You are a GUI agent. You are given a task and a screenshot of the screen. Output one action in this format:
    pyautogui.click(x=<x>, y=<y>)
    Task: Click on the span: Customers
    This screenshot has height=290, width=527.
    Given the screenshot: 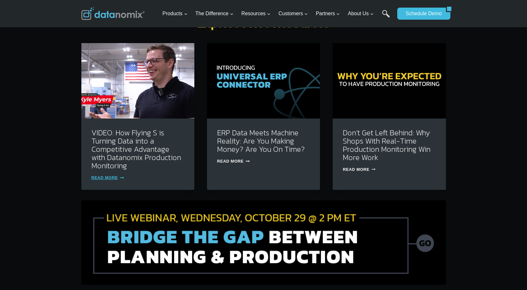 What is the action you would take?
    pyautogui.click(x=293, y=14)
    